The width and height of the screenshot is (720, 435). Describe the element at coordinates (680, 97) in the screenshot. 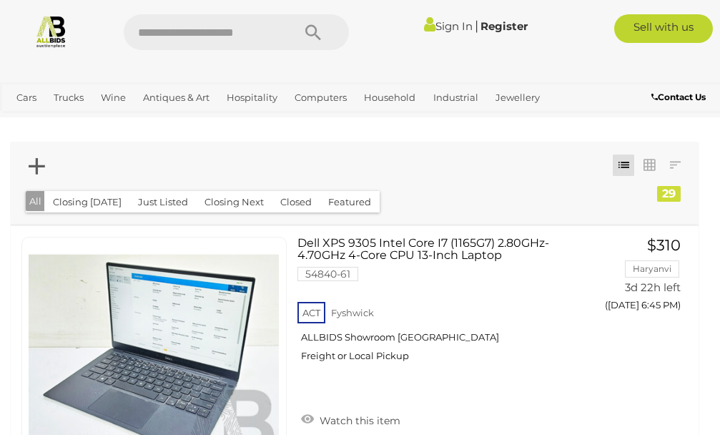

I see `a: Contact Us` at that location.